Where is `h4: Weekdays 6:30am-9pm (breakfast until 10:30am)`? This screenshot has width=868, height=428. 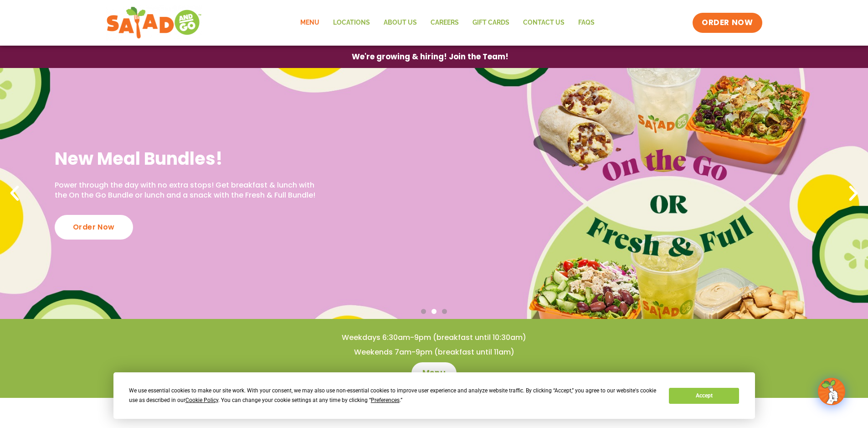
h4: Weekdays 6:30am-9pm (breakfast until 10:30am) is located at coordinates (434, 338).